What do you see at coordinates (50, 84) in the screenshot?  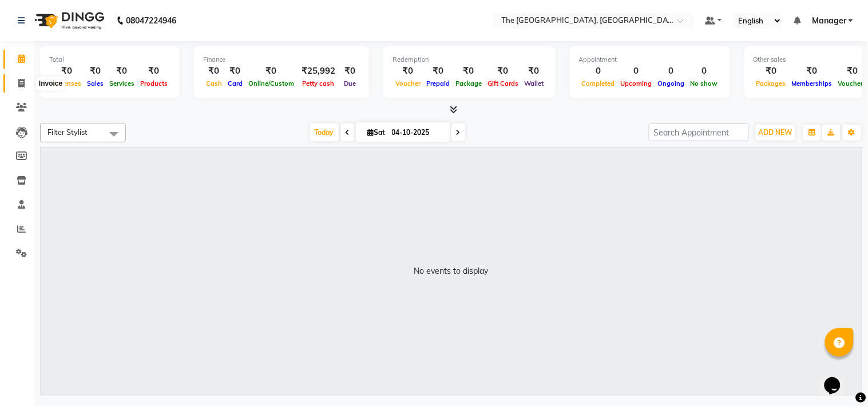 I see `div: Invoice` at bounding box center [50, 84].